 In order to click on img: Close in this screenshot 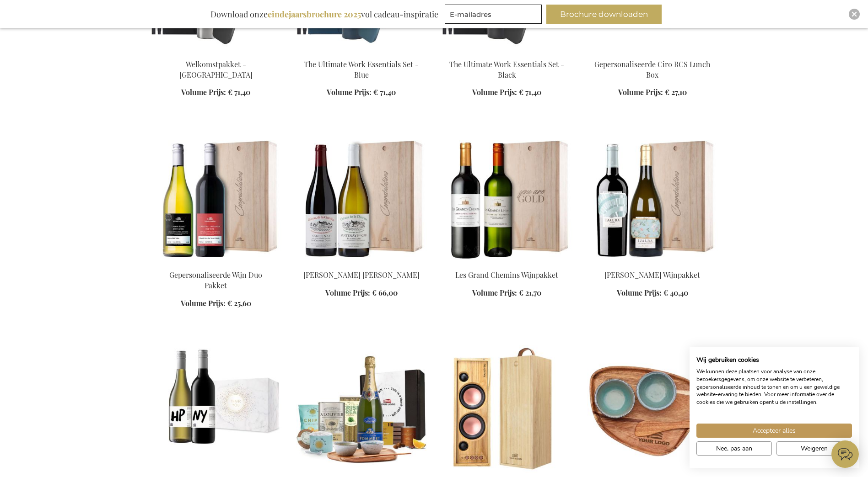, I will do `click(854, 14)`.